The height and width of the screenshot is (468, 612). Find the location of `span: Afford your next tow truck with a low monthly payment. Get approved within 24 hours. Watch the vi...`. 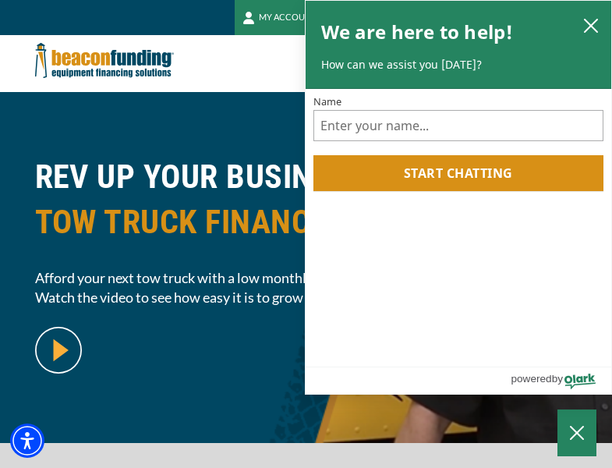

span: Afford your next tow truck with a low monthly payment. Get approved within 24 hours. Watch the vi... is located at coordinates (306, 288).